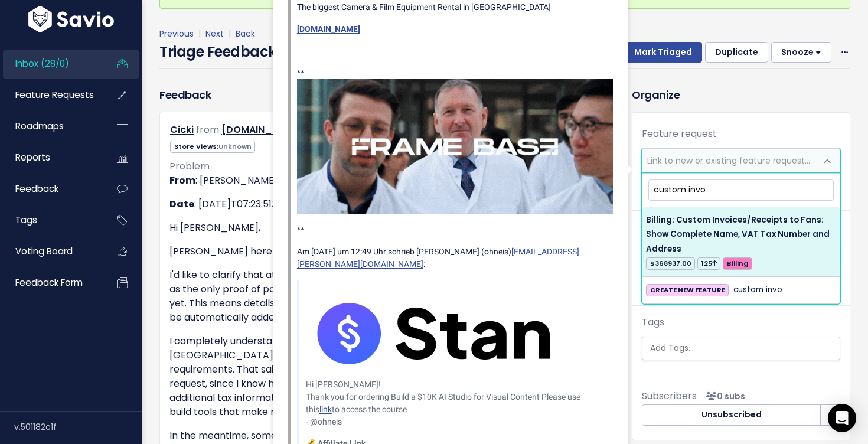 The image size is (868, 444). I want to click on span: Inbox (28/0), so click(42, 63).